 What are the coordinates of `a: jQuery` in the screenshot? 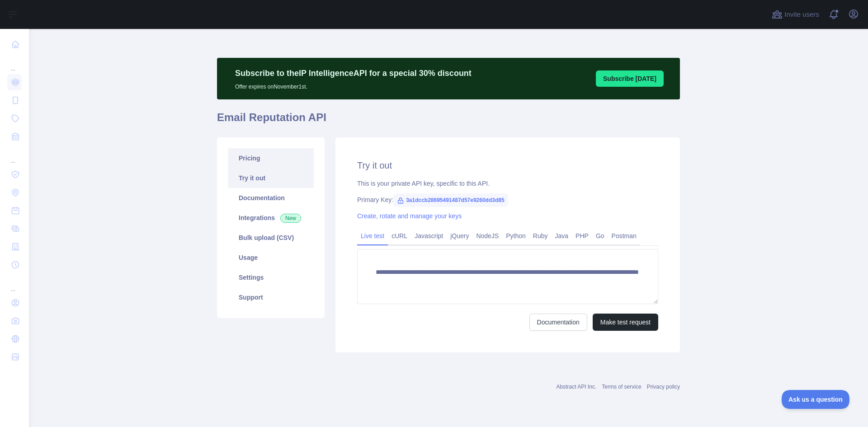 It's located at (460, 236).